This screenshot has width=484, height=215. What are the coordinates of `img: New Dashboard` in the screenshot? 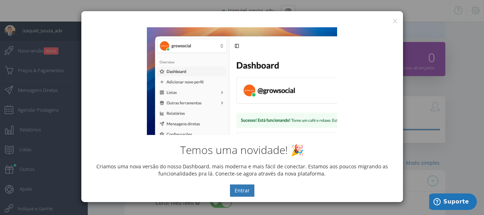 It's located at (242, 81).